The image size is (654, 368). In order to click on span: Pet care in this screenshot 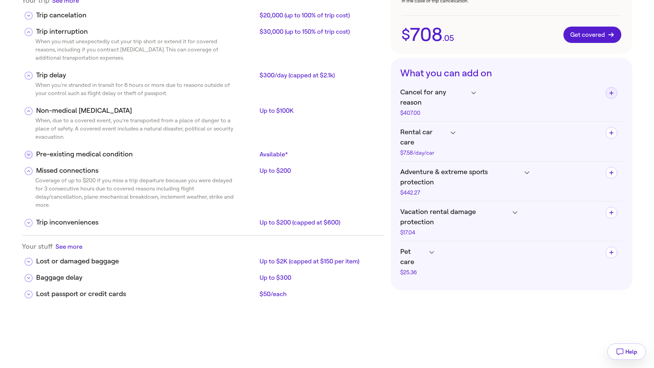, I will do `click(413, 257)`.